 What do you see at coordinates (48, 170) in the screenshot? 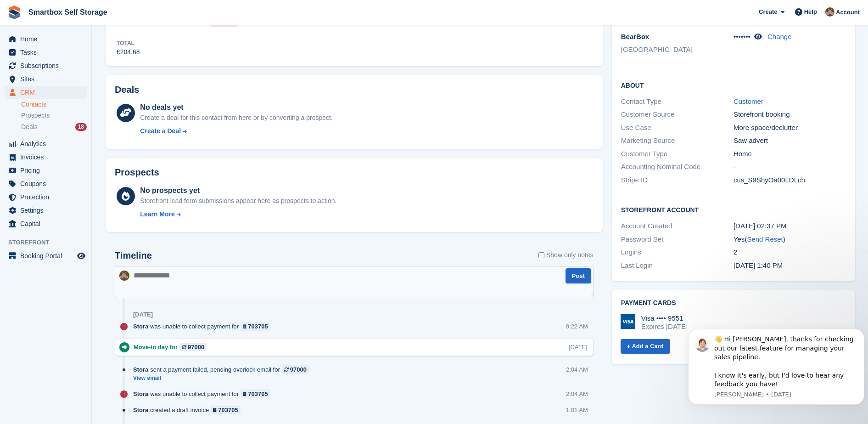
I see `span: Pricing` at bounding box center [48, 170].